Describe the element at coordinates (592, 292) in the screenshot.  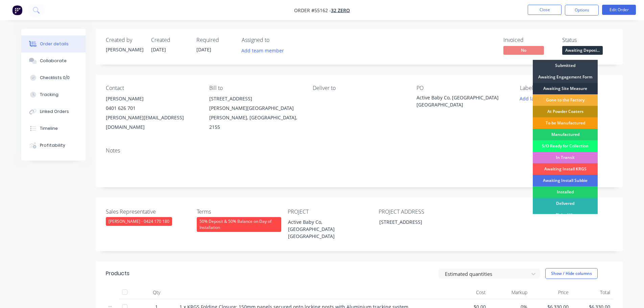
I see `div: Total` at that location.